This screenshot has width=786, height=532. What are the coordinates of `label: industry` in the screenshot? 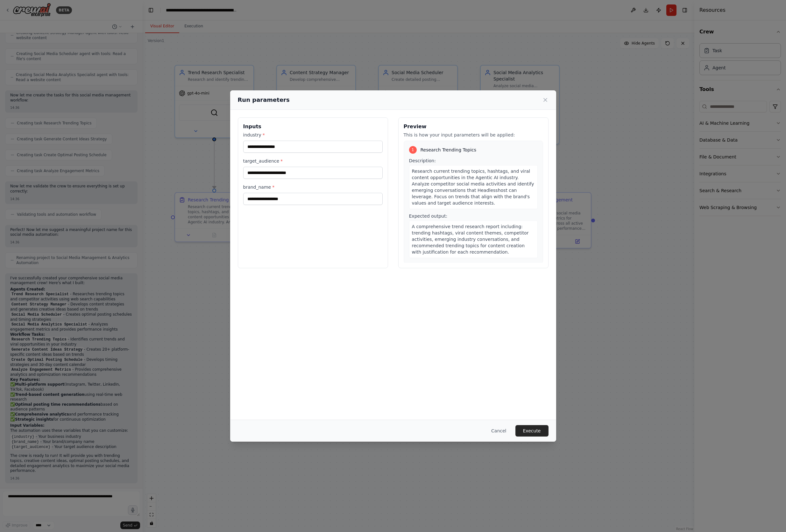 It's located at (313, 135).